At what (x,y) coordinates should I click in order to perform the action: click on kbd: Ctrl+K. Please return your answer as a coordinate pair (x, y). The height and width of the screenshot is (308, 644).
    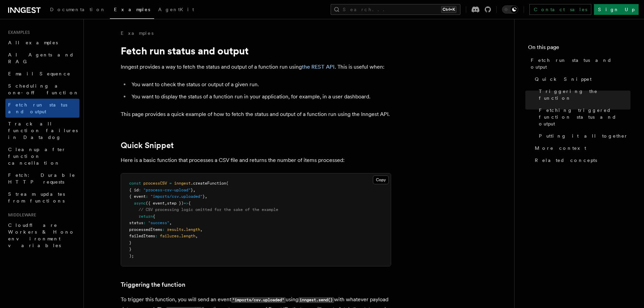
    Looking at the image, I should click on (449, 9).